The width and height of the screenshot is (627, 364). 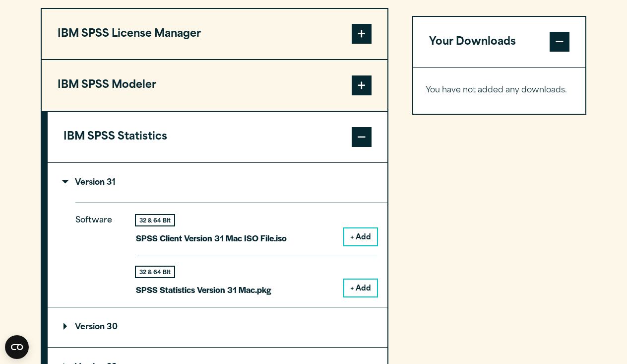 I want to click on button: IBM SPSS License Manager, so click(x=214, y=34).